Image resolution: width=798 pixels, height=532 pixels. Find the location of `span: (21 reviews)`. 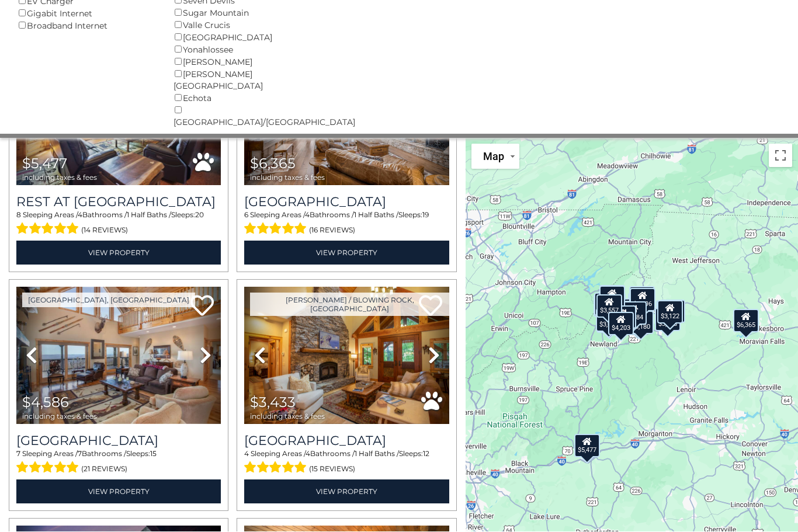

span: (21 reviews) is located at coordinates (104, 470).